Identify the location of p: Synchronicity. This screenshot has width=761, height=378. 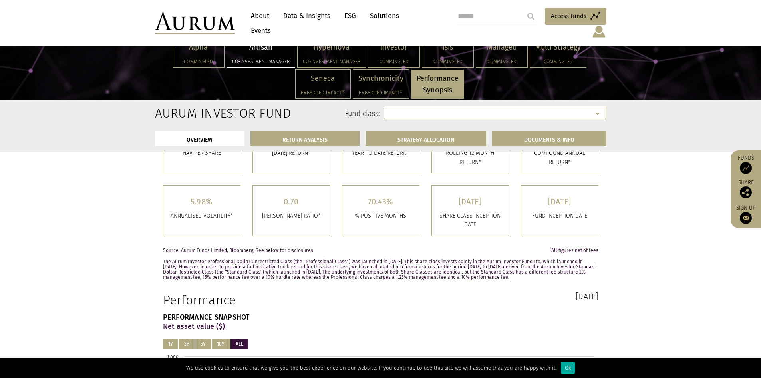
(381, 78).